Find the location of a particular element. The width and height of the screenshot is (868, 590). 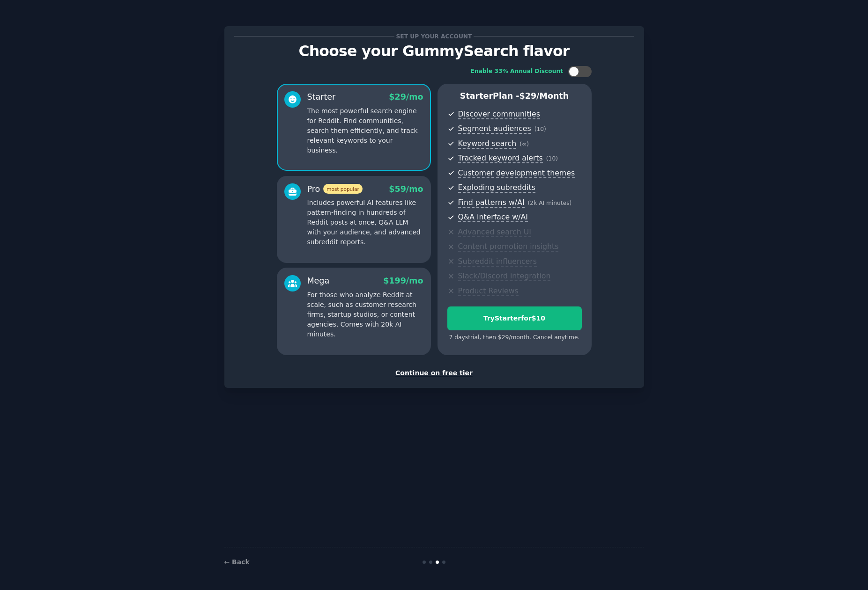

span: Subreddit influencers is located at coordinates (498, 262).